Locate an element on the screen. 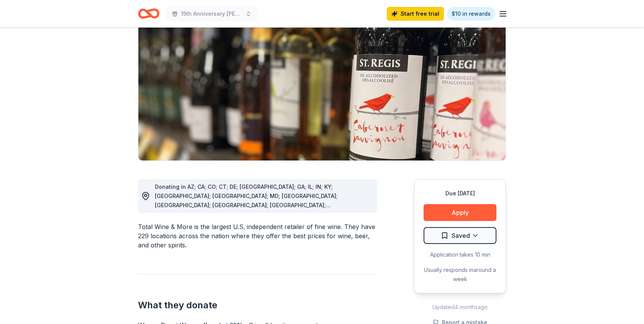 This screenshot has width=644, height=324. div: Total Wine & More is the largest U.S. independent retailer of fine wine. They have 229 locations ... is located at coordinates (257, 236).